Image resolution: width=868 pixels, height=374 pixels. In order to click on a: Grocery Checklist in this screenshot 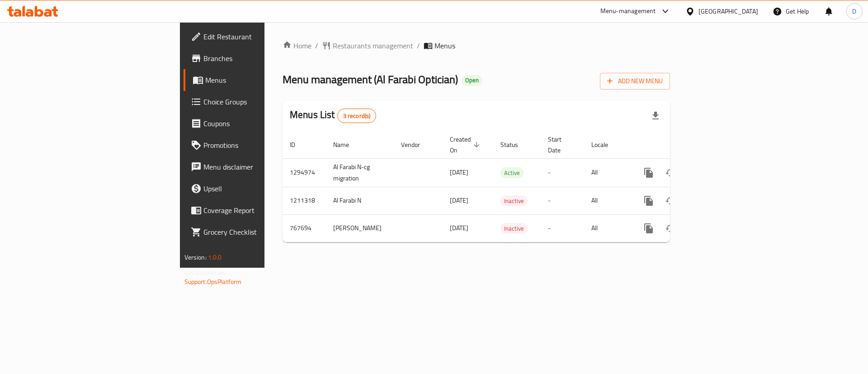, I will do `click(254, 232)`.